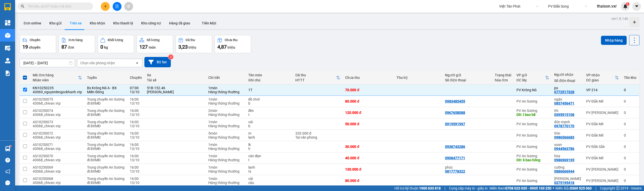 The height and width of the screenshot is (191, 644). What do you see at coordinates (194, 44) in the screenshot?
I see `button: Đã thu3,23 triệu` at bounding box center [194, 44].